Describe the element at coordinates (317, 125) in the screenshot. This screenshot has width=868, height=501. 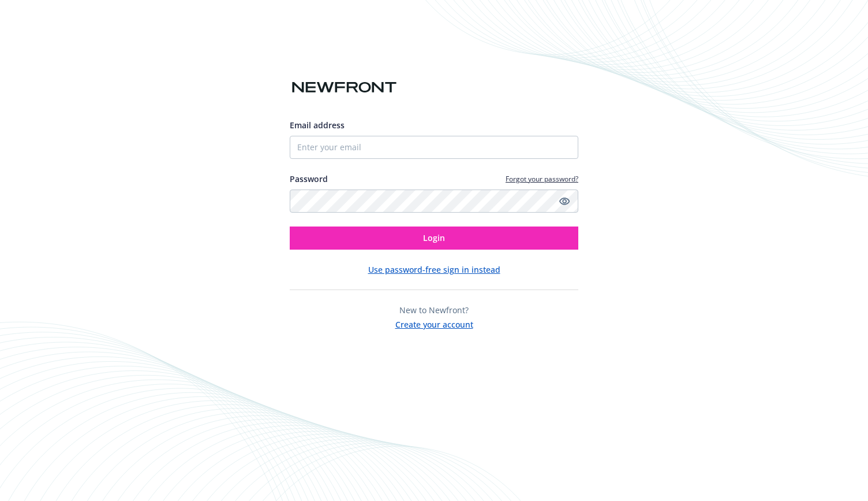
I see `span: Email address` at that location.